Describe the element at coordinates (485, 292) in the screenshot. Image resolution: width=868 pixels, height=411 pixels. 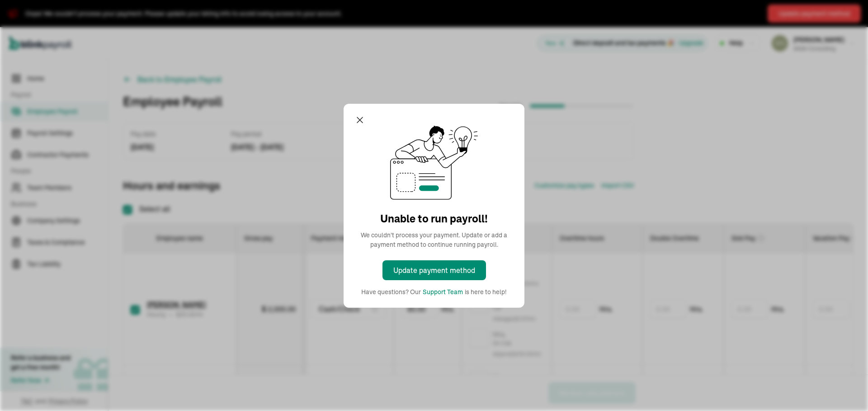
I see `span: is here to help!` at that location.